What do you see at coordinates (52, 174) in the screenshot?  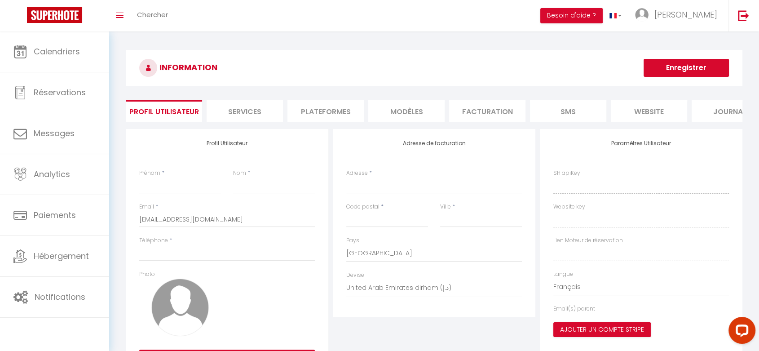 I see `span: Analytics` at bounding box center [52, 174].